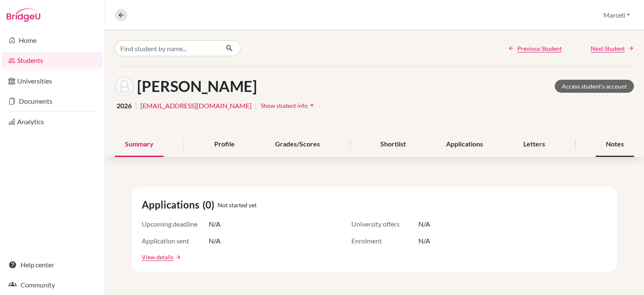 This screenshot has height=295, width=644. Describe the element at coordinates (616, 15) in the screenshot. I see `button: Marcell` at that location.